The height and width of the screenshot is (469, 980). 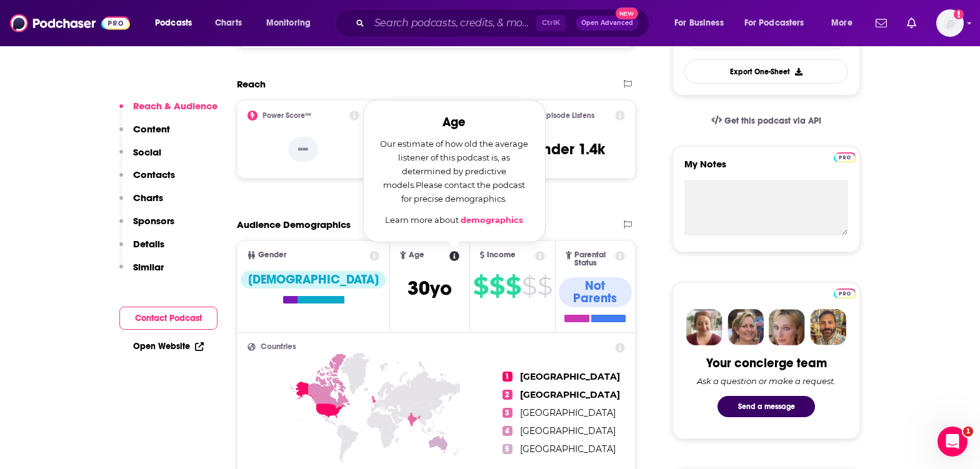 What do you see at coordinates (568, 149) in the screenshot?
I see `h3: Under 1.4k` at bounding box center [568, 149].